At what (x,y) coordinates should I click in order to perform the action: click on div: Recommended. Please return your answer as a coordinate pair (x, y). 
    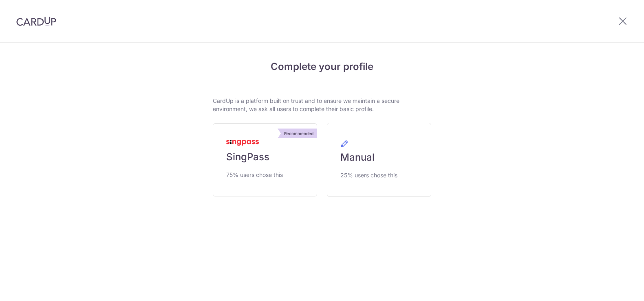
    Looking at the image, I should click on (299, 133).